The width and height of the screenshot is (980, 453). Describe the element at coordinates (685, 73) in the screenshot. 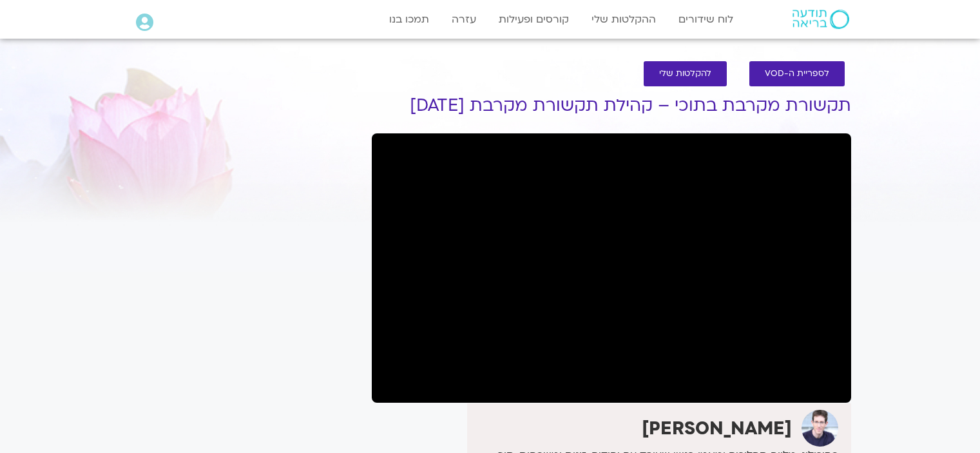

I see `span: להקלטות שלי` at that location.